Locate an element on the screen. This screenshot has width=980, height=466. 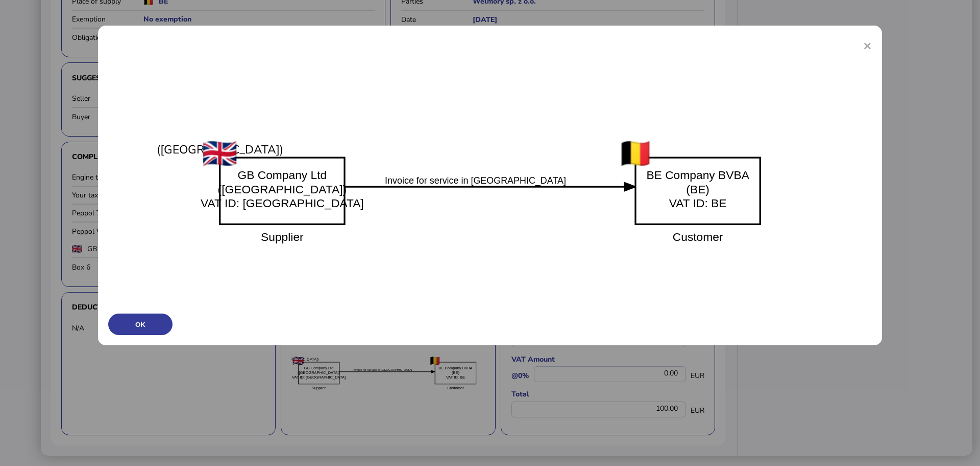
button: OK is located at coordinates (140, 324).